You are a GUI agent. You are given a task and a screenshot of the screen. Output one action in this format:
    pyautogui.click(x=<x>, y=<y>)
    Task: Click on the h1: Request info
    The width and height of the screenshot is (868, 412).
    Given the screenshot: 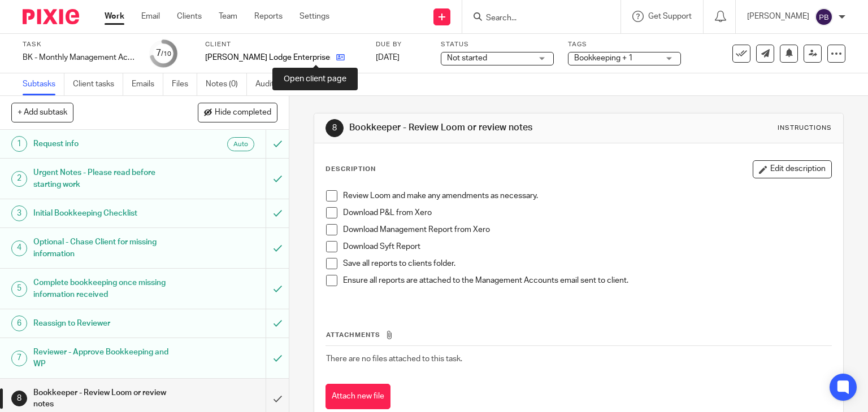 What is the action you would take?
    pyautogui.click(x=107, y=144)
    